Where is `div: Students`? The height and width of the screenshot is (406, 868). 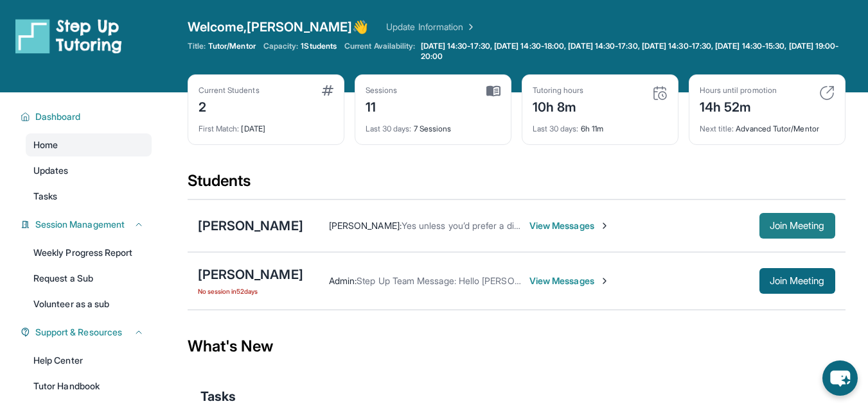 div: Students is located at coordinates (517, 185).